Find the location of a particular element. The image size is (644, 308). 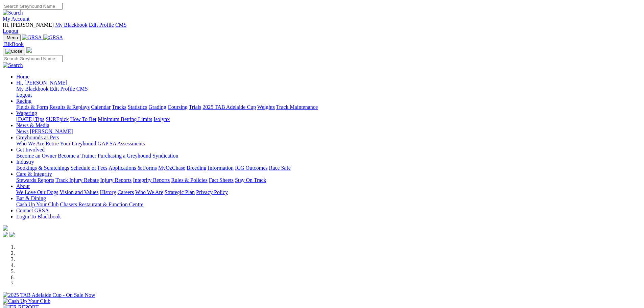

a: Track Maintenance is located at coordinates (297, 107).